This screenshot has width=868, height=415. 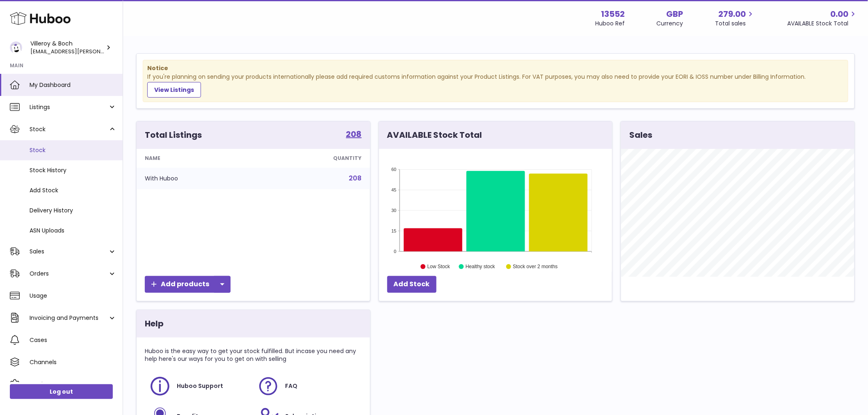 What do you see at coordinates (73, 340) in the screenshot?
I see `span: Cases` at bounding box center [73, 340].